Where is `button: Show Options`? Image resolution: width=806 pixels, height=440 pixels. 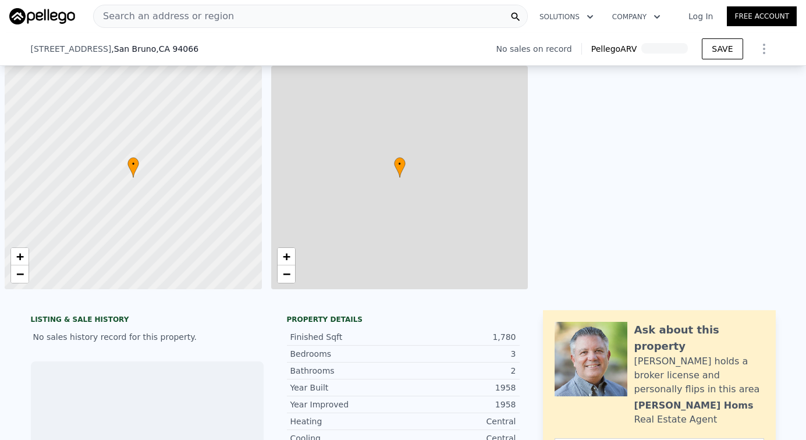 button: Show Options is located at coordinates (764, 49).